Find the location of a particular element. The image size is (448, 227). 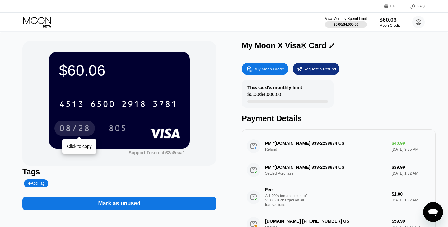

div: 2918 is located at coordinates (134, 105).